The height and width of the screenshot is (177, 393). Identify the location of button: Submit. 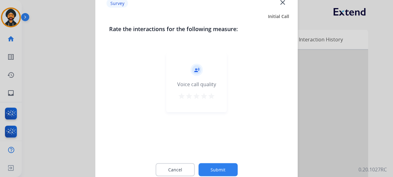
(218, 169).